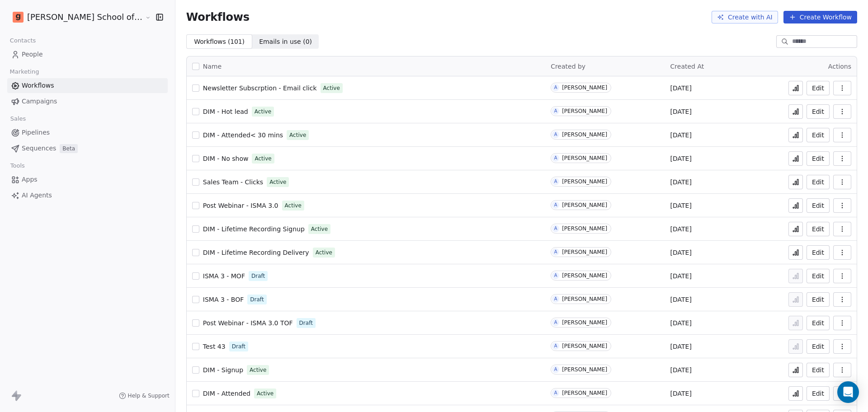 This screenshot has height=412, width=868. What do you see at coordinates (223, 370) in the screenshot?
I see `a: DIM - Signup` at bounding box center [223, 370].